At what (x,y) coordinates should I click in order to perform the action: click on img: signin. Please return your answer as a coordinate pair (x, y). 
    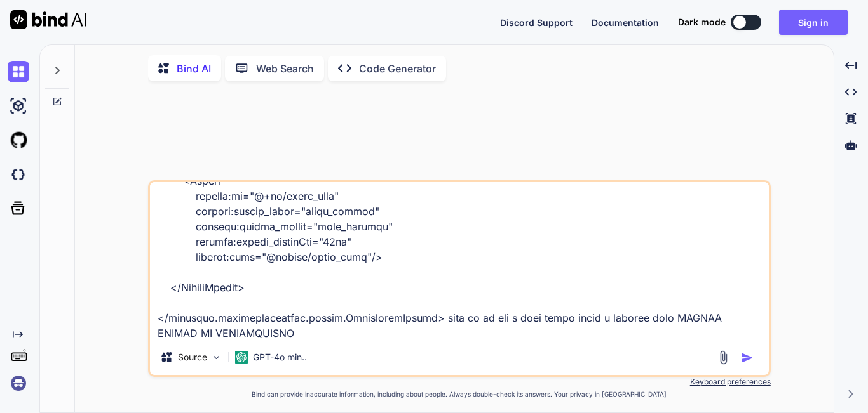
    Looking at the image, I should click on (19, 384).